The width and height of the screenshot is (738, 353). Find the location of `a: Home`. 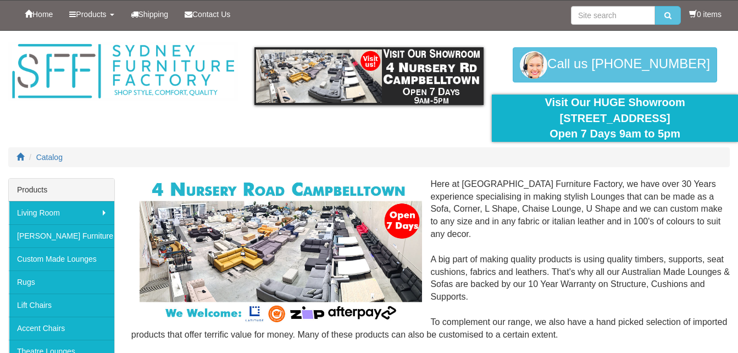

a: Home is located at coordinates (38, 14).